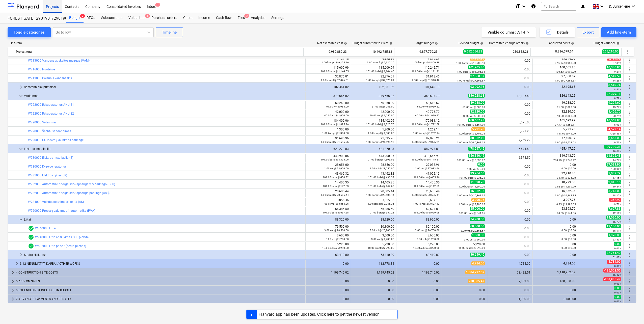  Describe the element at coordinates (42, 69) in the screenshot. I see `a: W716000 Nuotekos` at that location.